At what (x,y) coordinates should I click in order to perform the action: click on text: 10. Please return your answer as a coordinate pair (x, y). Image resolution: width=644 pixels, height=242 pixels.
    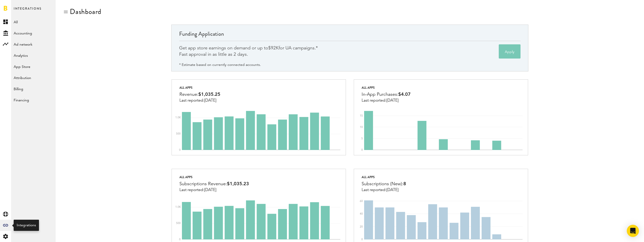
    Looking at the image, I should click on (361, 127).